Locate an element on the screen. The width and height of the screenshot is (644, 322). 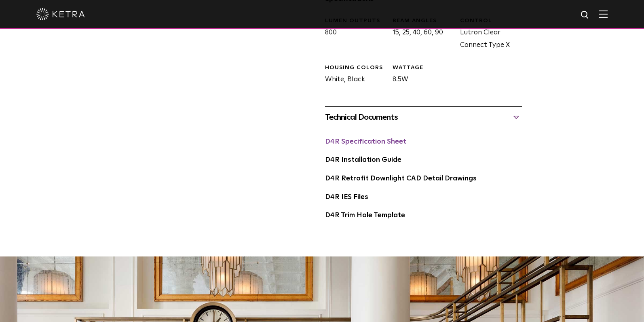
a: D4R Installation Guide is located at coordinates (363, 160).